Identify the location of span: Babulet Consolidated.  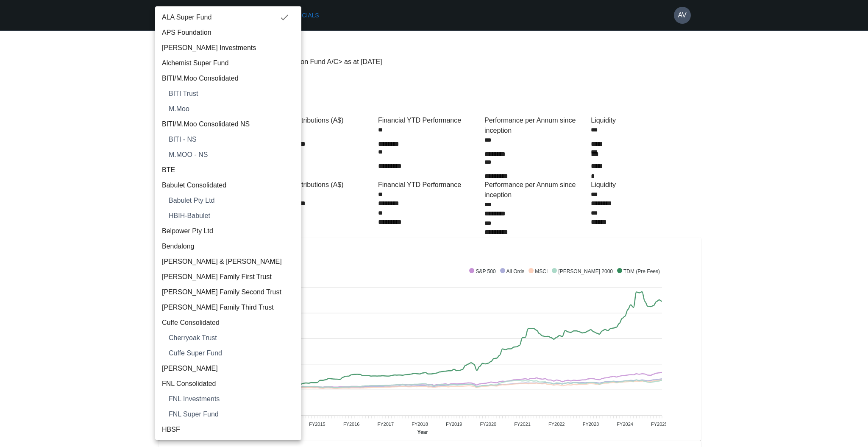
(228, 185).